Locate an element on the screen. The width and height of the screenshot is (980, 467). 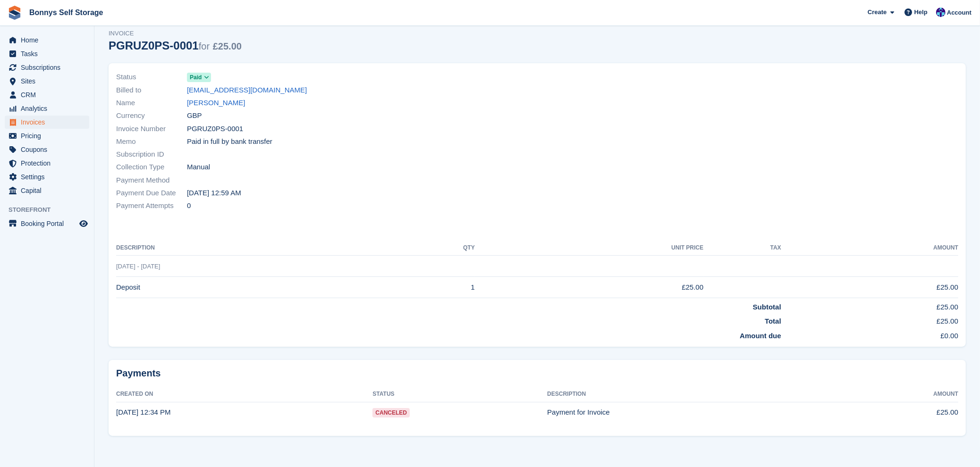
th: QTY is located at coordinates (433, 248).